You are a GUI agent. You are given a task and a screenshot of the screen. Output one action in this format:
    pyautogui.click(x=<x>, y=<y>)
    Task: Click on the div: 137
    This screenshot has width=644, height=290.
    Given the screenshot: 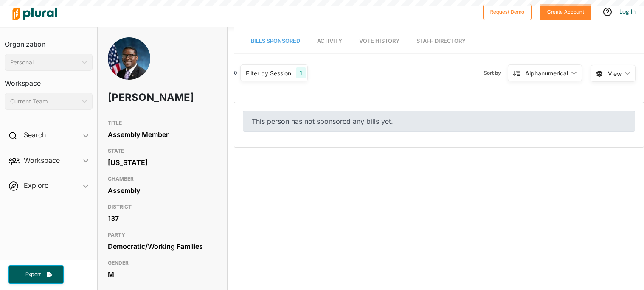 What is the action you would take?
    pyautogui.click(x=162, y=219)
    